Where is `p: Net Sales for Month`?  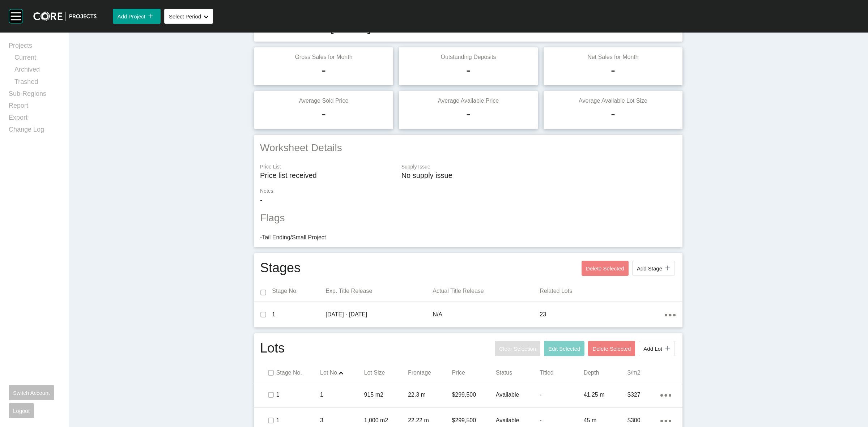 p: Net Sales for Month is located at coordinates (613, 57).